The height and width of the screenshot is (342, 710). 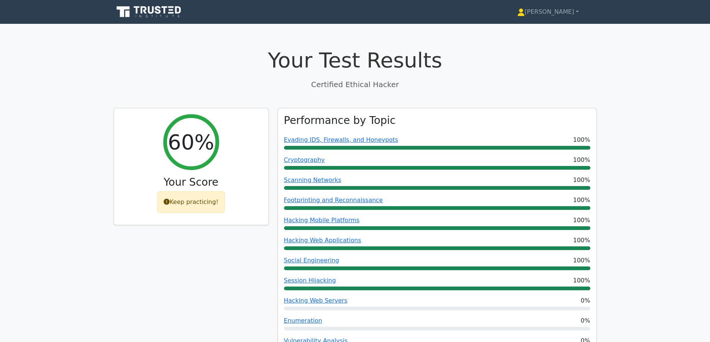 What do you see at coordinates (355, 60) in the screenshot?
I see `h1: Your Test Results` at bounding box center [355, 60].